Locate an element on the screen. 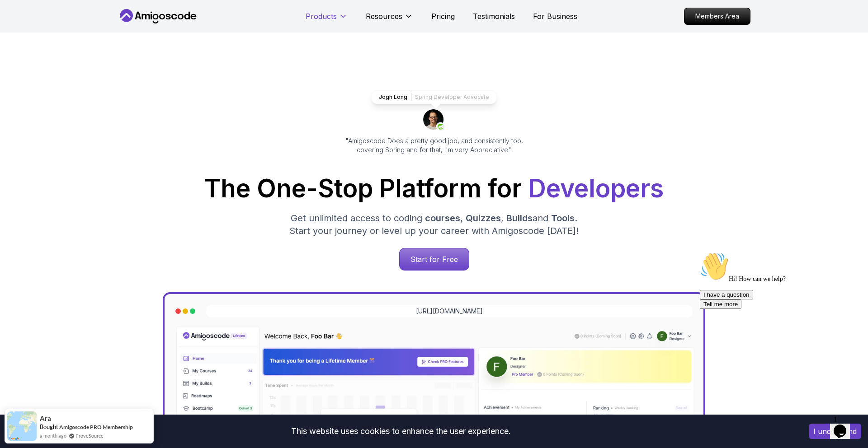  button: Resources is located at coordinates (389, 20).